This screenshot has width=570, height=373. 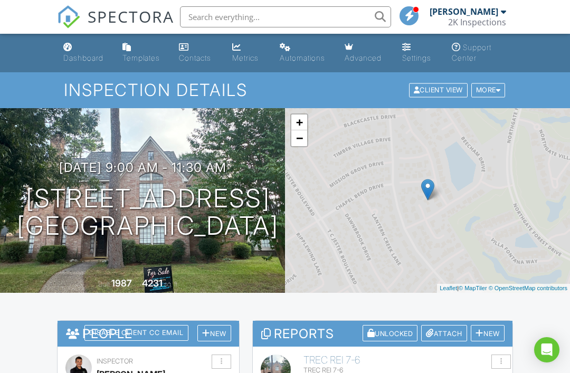 What do you see at coordinates (488, 90) in the screenshot?
I see `div: More` at bounding box center [488, 90].